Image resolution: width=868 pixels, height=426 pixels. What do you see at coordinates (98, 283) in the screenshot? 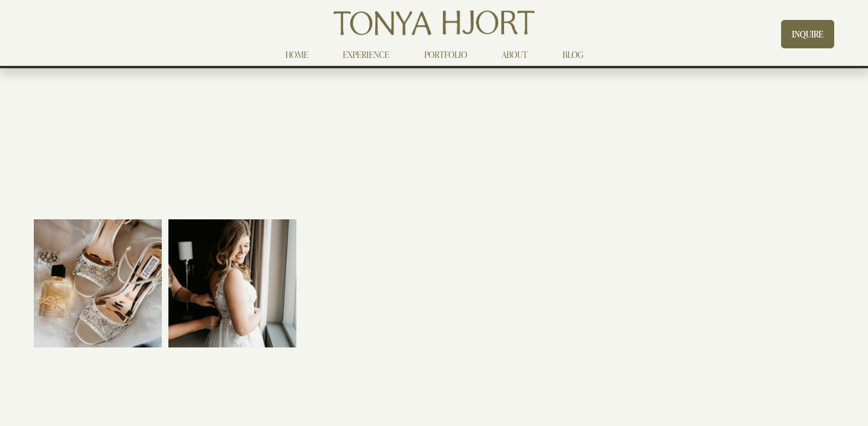
I see `img: Becca+Jonny_Wedding_TonyaHjortPhotography-8.jpg` at bounding box center [98, 283].